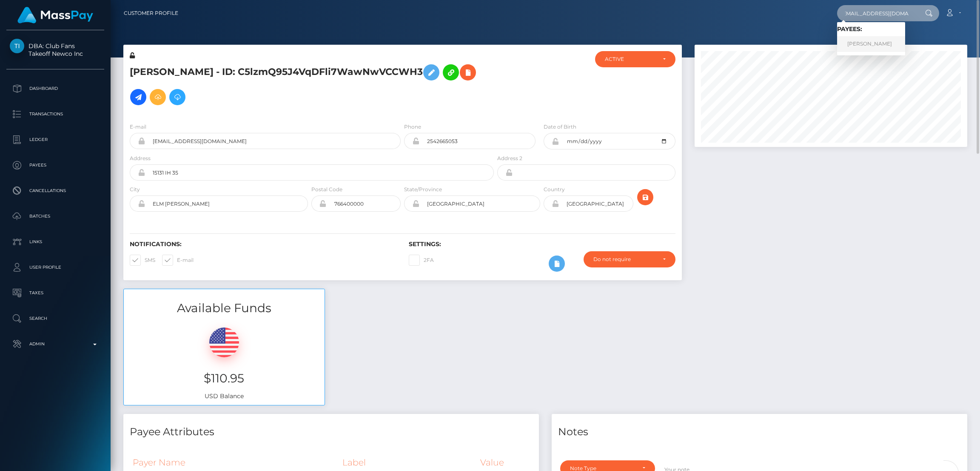 The height and width of the screenshot is (471, 980). What do you see at coordinates (224, 342) in the screenshot?
I see `img: USD.png` at bounding box center [224, 342].